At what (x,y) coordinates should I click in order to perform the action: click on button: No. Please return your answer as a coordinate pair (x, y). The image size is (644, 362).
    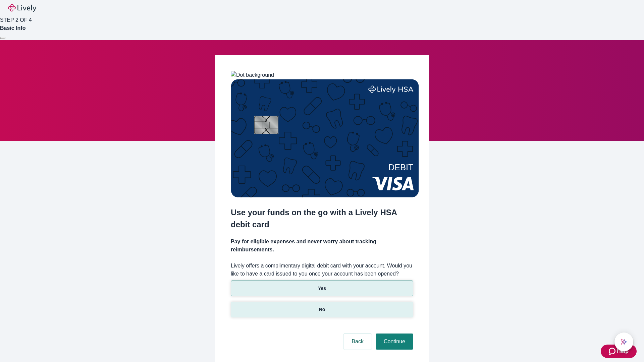
    Looking at the image, I should click on (322, 310).